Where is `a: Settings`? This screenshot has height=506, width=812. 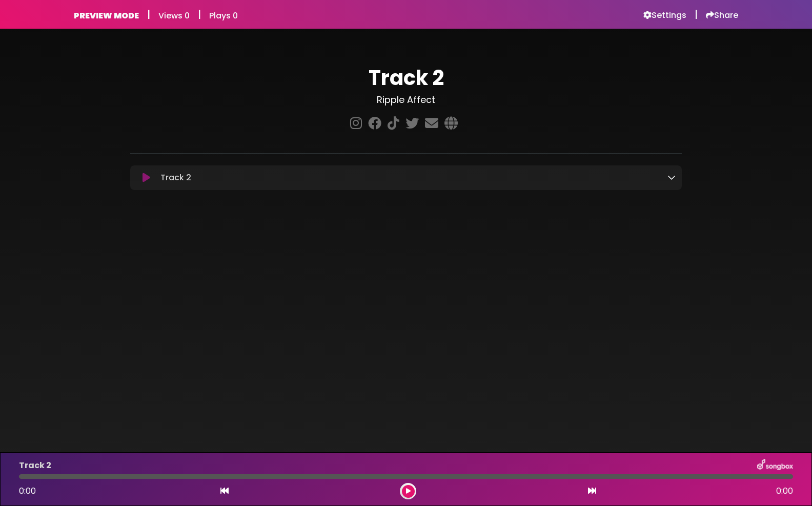
a: Settings is located at coordinates (664, 15).